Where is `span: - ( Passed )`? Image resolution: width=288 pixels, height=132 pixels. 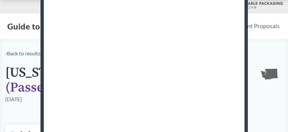 span: - ( Passed ) is located at coordinates (125, 80).